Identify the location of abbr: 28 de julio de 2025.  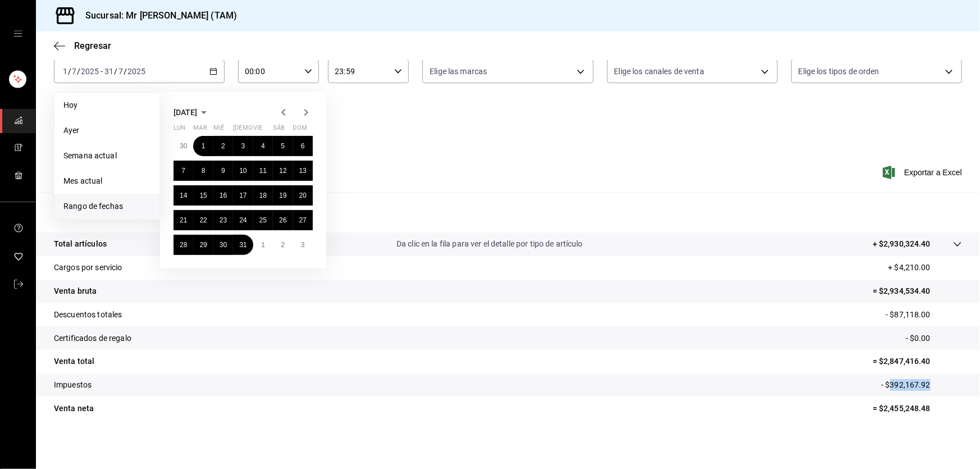
(183, 245).